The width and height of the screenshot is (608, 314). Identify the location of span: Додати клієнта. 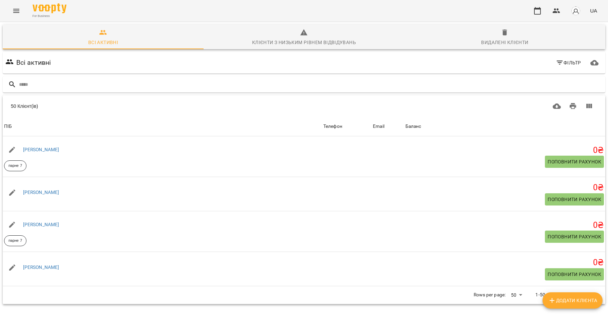
(573, 301).